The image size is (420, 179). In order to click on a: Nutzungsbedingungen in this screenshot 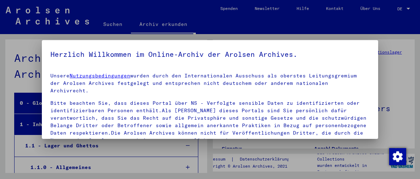, I will do `click(100, 76)`.